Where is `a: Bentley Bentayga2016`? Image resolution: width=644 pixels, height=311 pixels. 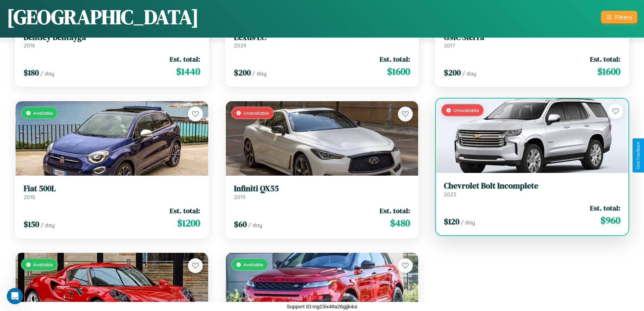
a: Bentley Bentayga2016 is located at coordinates (112, 40).